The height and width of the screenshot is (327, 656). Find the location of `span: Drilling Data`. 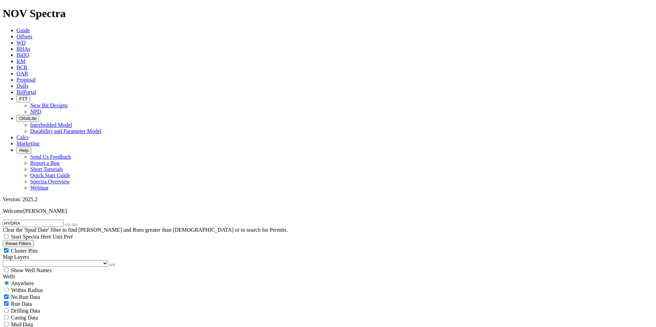

span: Drilling Data is located at coordinates (25, 311).